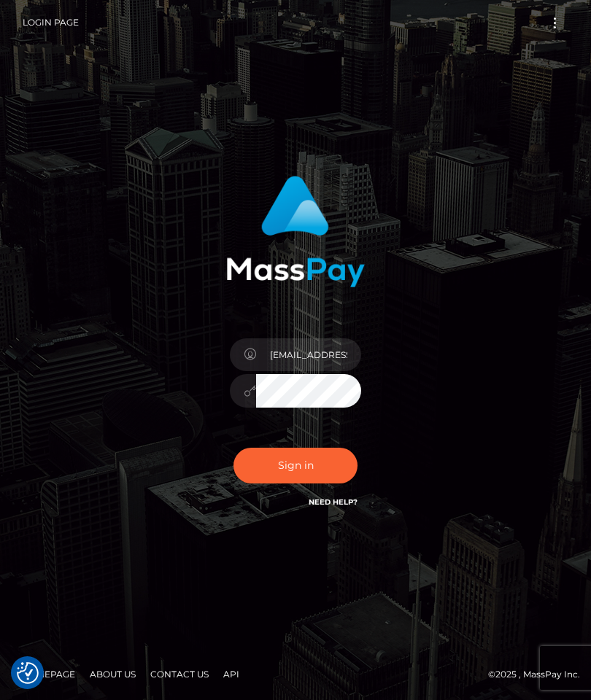 Image resolution: width=591 pixels, height=700 pixels. Describe the element at coordinates (296, 675) in the screenshot. I see `div: © 2025 , MassPay Inc.` at that location.